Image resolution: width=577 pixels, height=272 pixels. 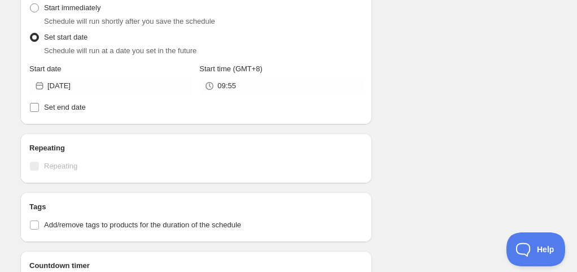 What do you see at coordinates (142, 224) in the screenshot?
I see `span: Add/remove tags to products for the duration of the schedule` at bounding box center [142, 224].